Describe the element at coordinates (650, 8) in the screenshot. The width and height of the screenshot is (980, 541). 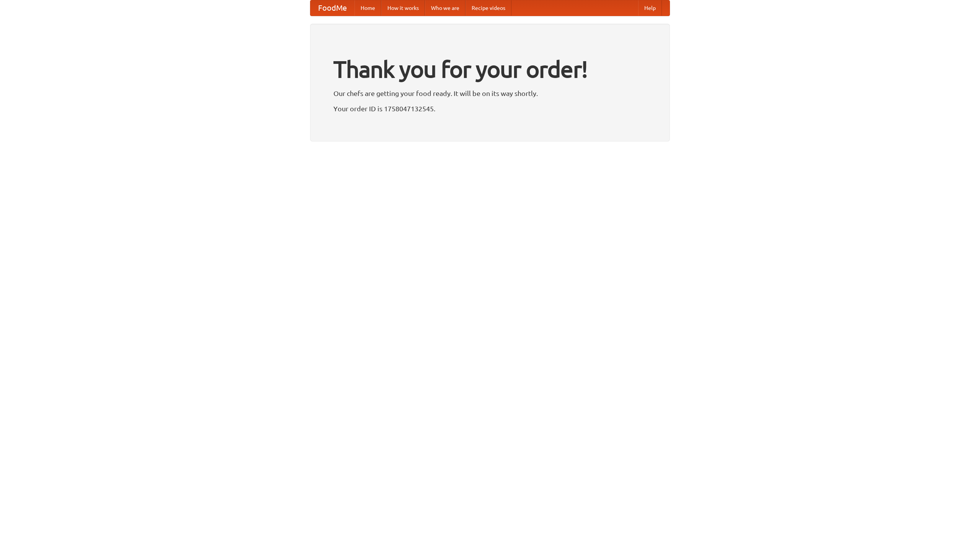
I see `a: Help` at that location.